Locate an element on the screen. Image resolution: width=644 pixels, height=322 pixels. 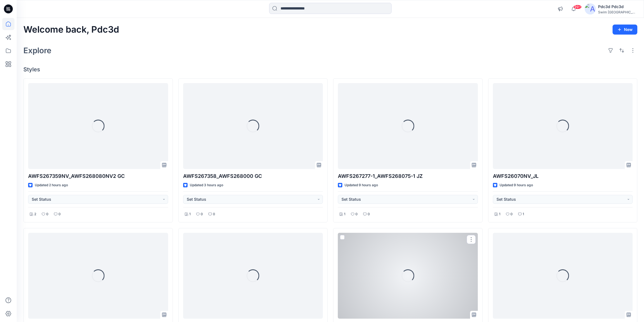
h2: Explore is located at coordinates (38, 51).